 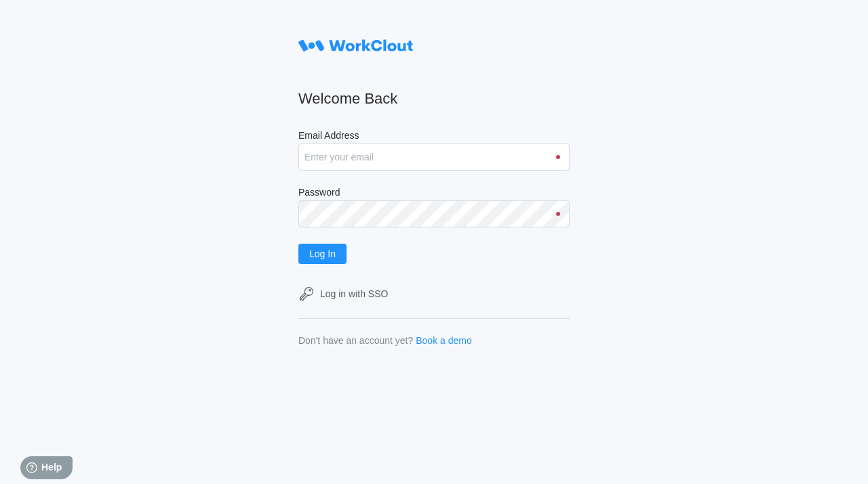 What do you see at coordinates (434, 137) in the screenshot?
I see `label: Email Address` at bounding box center [434, 137].